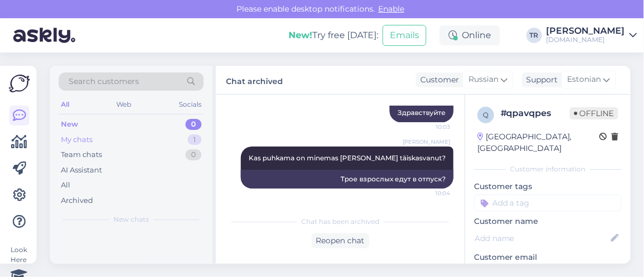 The height and width of the screenshot is (277, 644). I want to click on div: AI Assistant, so click(81, 171).